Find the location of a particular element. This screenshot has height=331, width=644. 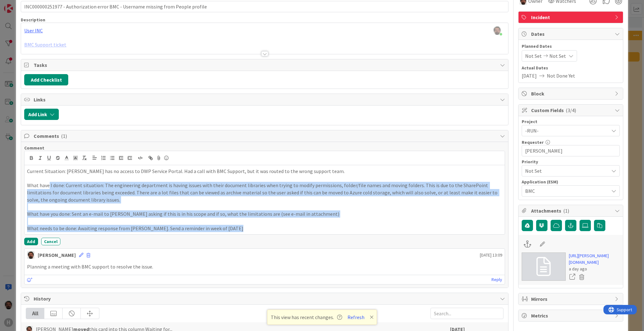

img: OnCl7LGpK6aSgKCc2ZdSmTqaINaX6qd1.png is located at coordinates (497, 31).